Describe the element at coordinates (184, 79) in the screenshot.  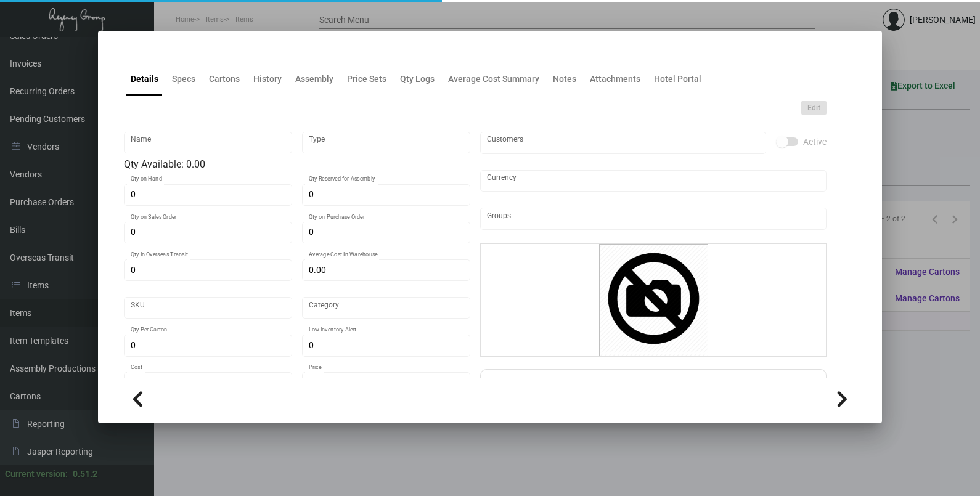
I see `div: Specs` at that location.